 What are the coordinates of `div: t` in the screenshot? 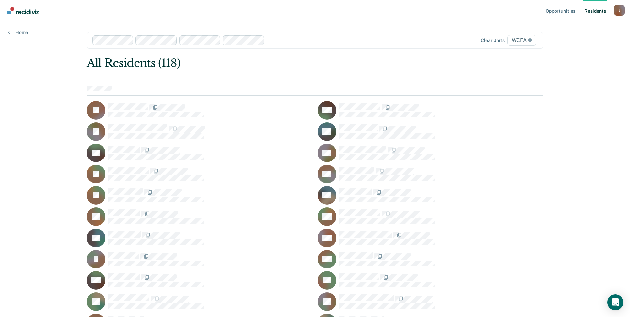 It's located at (620, 10).